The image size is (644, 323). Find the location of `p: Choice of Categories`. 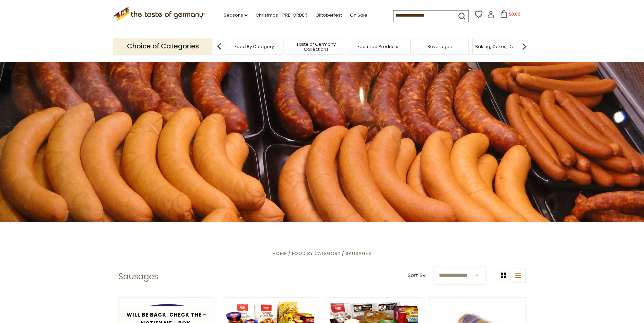

p: Choice of Categories is located at coordinates (163, 46).